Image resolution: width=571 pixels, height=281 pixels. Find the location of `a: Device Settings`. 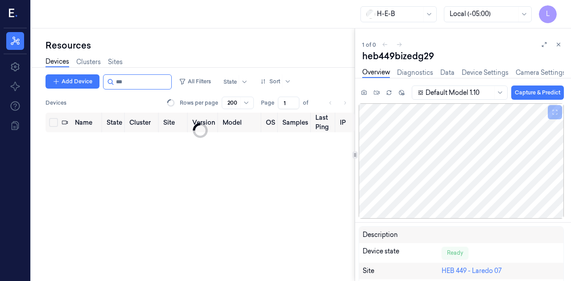

a: Device Settings is located at coordinates (485, 73).